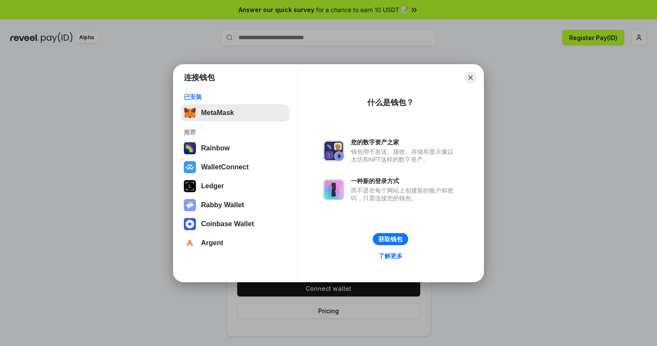 This screenshot has width=657, height=346. What do you see at coordinates (404, 155) in the screenshot?
I see `div: 钱包用于发送、接收、存储和显示像以太坊和NFT这样的数字资产。` at bounding box center [404, 155].